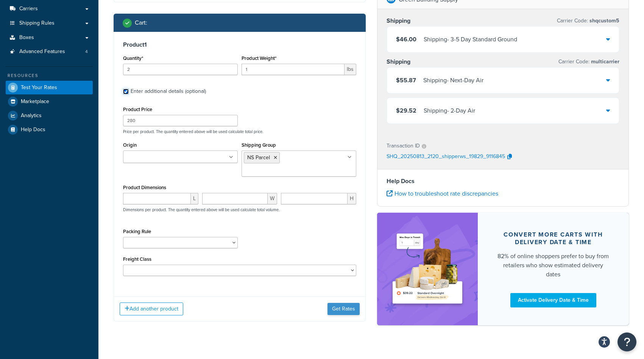 The height and width of the screenshot is (359, 644). What do you see at coordinates (49, 87) in the screenshot?
I see `li: Test Your Rates` at bounding box center [49, 87].